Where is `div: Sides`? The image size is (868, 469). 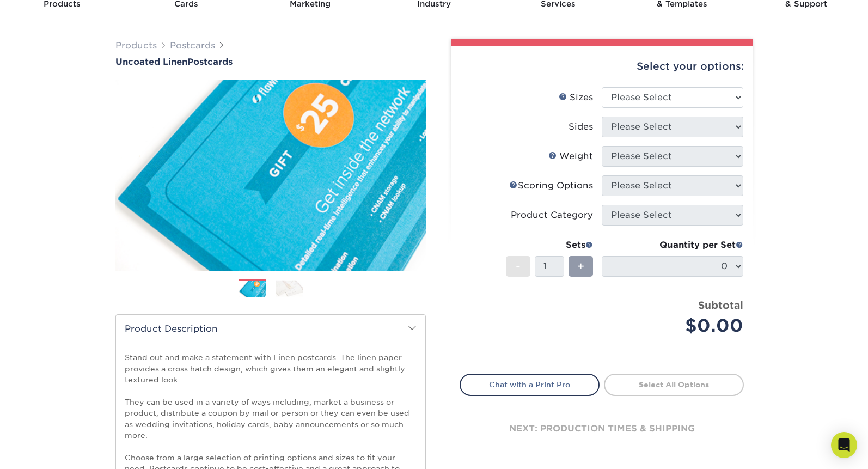
div: Sides is located at coordinates (580, 127).